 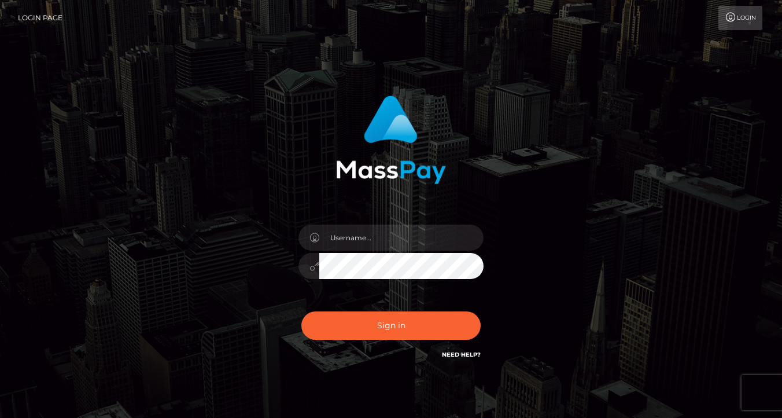 I want to click on button: Sign in, so click(x=391, y=325).